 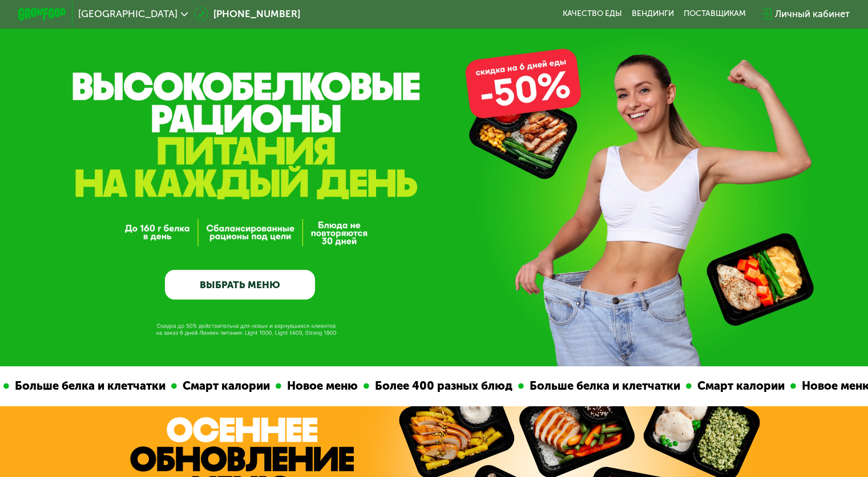 I want to click on a: Качество еды, so click(x=592, y=13).